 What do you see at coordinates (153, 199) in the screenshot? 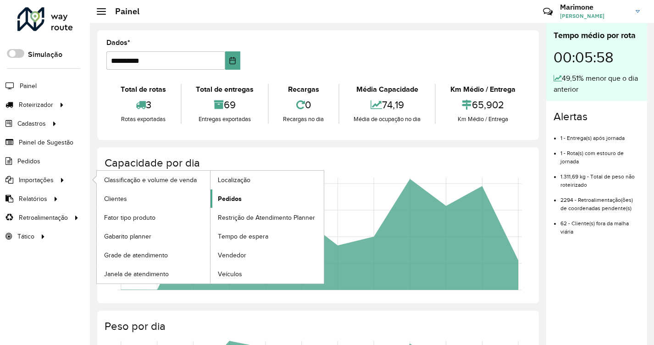
I see `a: Clientes` at bounding box center [153, 199].